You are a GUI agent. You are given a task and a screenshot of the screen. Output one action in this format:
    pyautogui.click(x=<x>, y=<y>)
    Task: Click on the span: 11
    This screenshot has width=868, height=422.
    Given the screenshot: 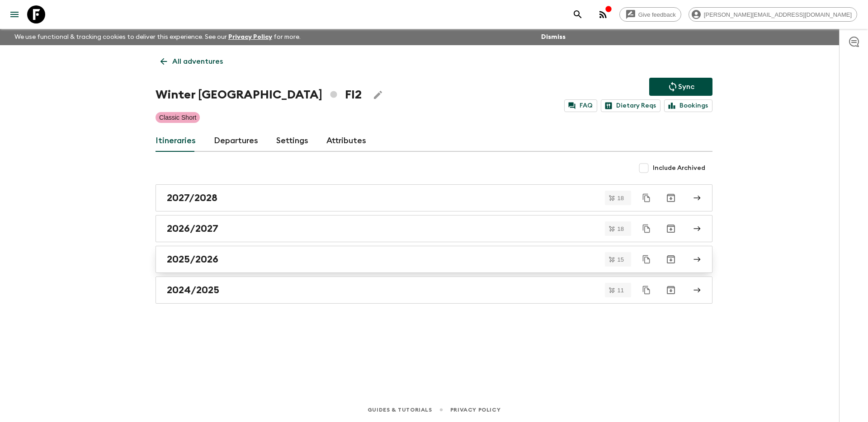 What is the action you would take?
    pyautogui.click(x=620, y=290)
    